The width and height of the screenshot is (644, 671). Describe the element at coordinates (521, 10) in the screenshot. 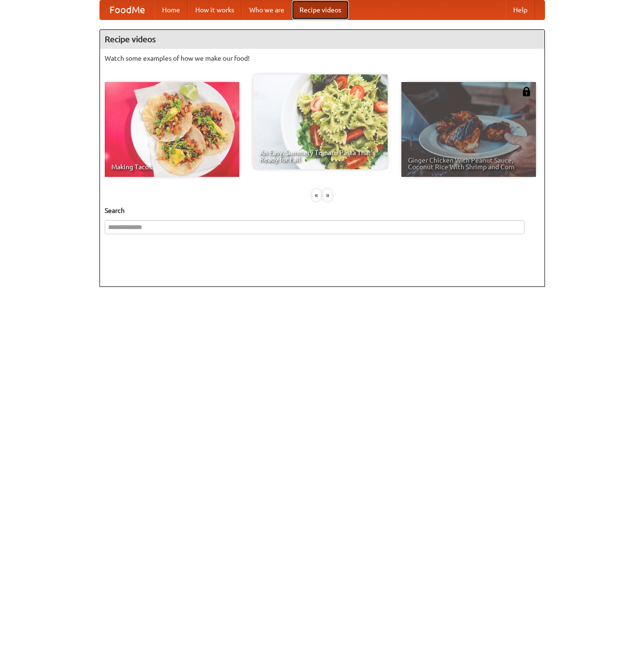

I see `a: Help` at that location.